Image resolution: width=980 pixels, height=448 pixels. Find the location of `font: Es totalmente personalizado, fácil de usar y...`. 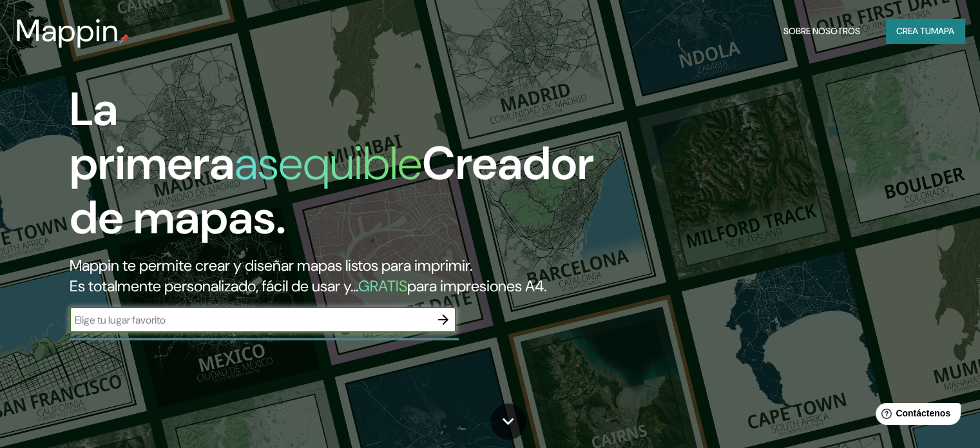

font: Es totalmente personalizado, fácil de usar y... is located at coordinates (214, 286).